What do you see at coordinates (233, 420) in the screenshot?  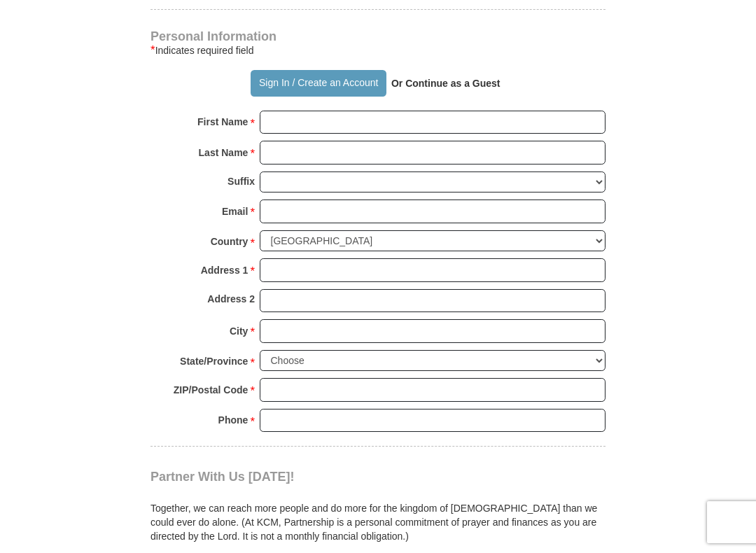 I see `strong: Phone` at bounding box center [233, 420].